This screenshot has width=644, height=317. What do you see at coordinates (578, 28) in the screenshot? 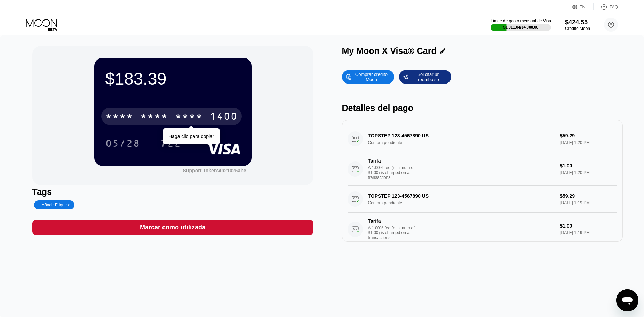
I see `div: Crédito Moon` at bounding box center [578, 28].